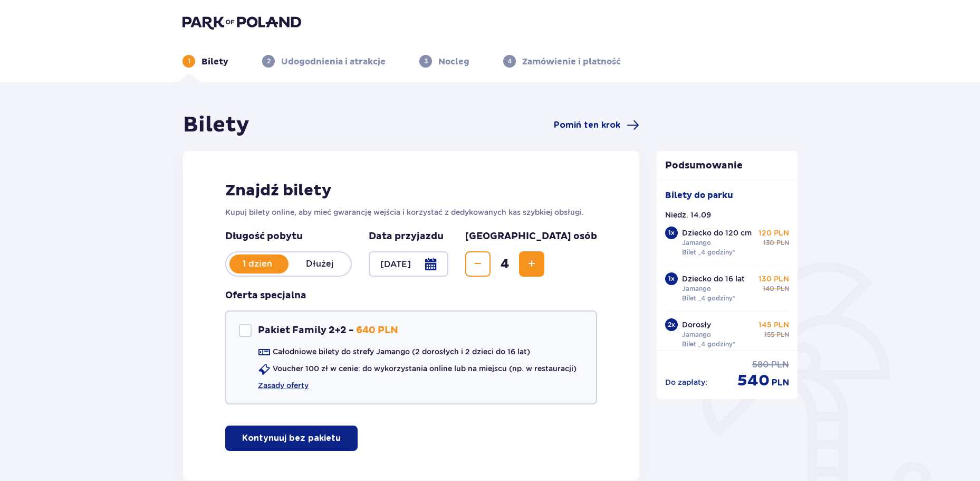 The image size is (980, 481). I want to click on p: 580, so click(761, 365).